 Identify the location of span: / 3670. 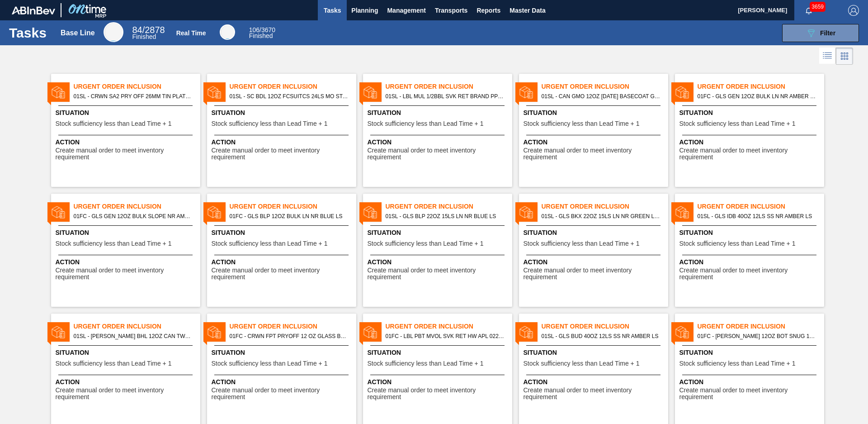
(262, 30).